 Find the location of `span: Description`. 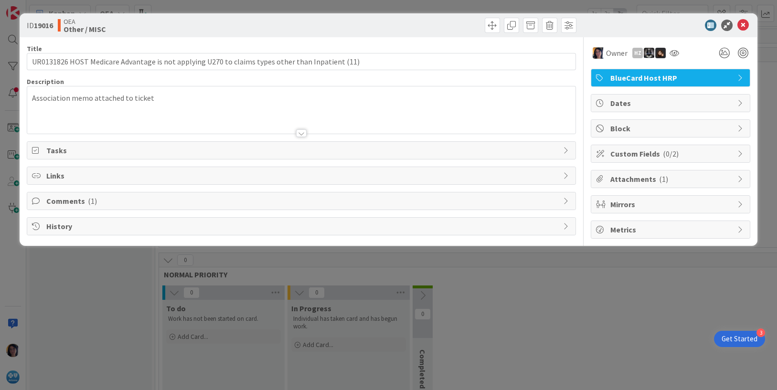

span: Description is located at coordinates (45, 82).